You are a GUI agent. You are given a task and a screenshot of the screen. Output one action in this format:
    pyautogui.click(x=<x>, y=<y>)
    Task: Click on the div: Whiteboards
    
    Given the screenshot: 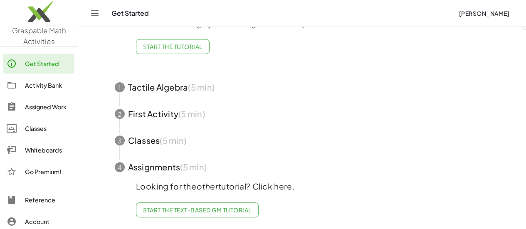 What is the action you would take?
    pyautogui.click(x=48, y=150)
    